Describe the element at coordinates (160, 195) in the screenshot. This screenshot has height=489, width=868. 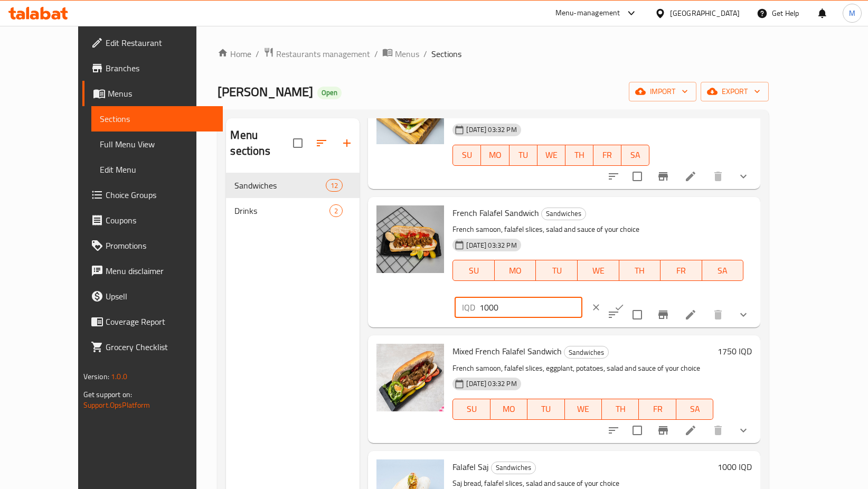
I see `span: Choice Groups` at that location.